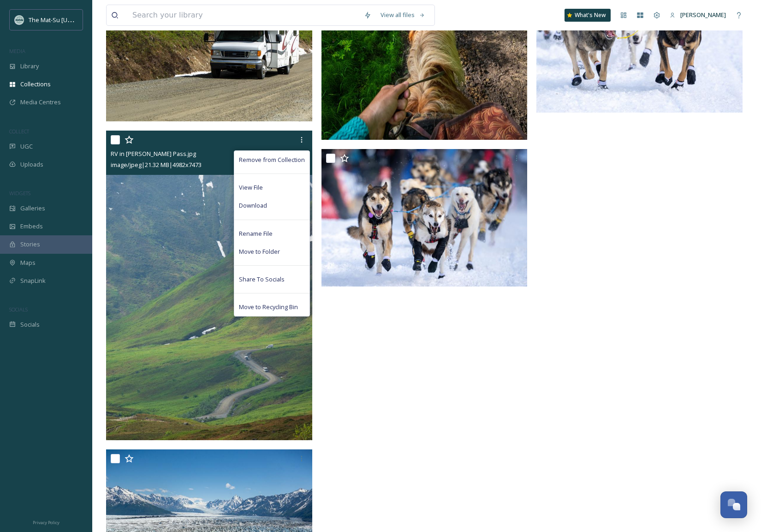 The height and width of the screenshot is (532, 761). Describe the element at coordinates (259, 251) in the screenshot. I see `span: Move to Folder` at that location.